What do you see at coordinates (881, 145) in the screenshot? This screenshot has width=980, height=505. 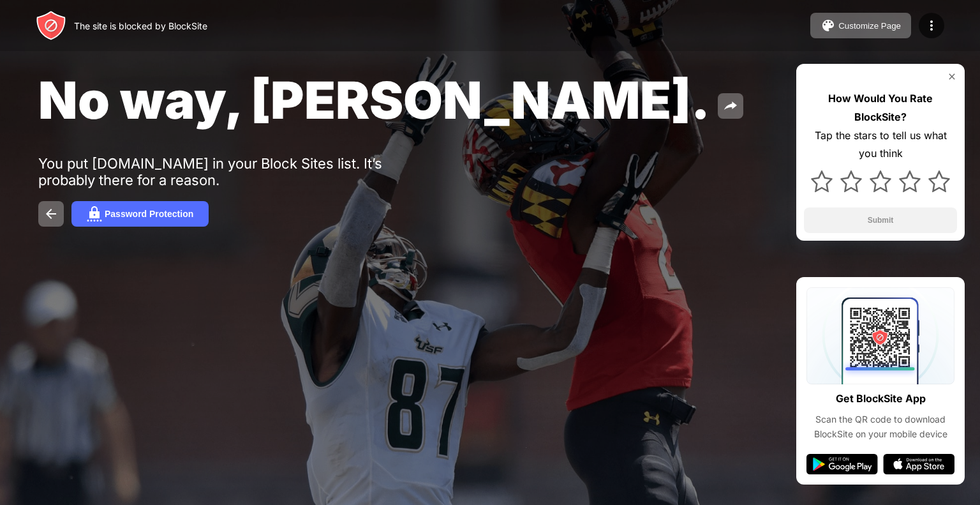 I see `div: Tap the stars to tell us what you think` at bounding box center [881, 145].